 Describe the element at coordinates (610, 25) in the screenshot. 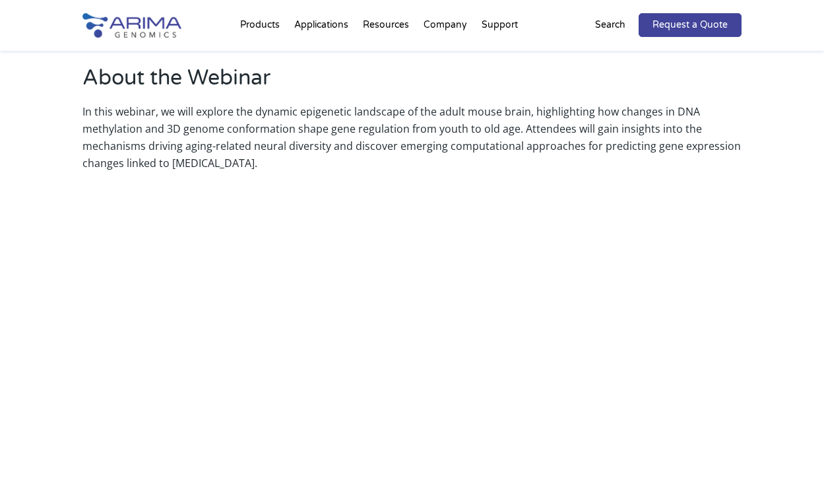

I see `p: Search` at that location.